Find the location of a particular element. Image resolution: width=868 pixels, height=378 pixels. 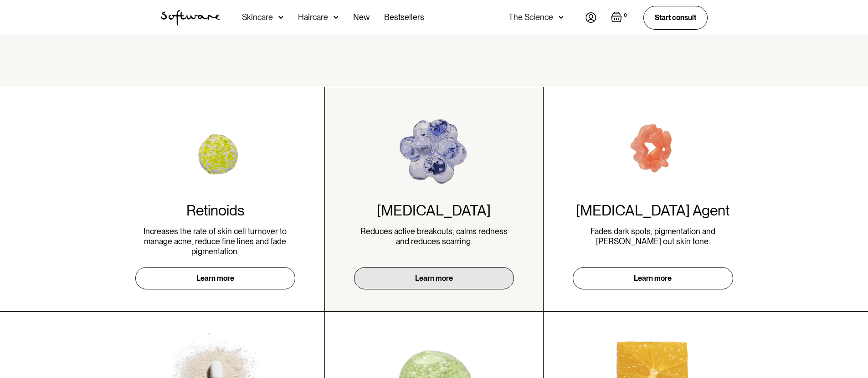

a: Open empty cart is located at coordinates (620, 18).